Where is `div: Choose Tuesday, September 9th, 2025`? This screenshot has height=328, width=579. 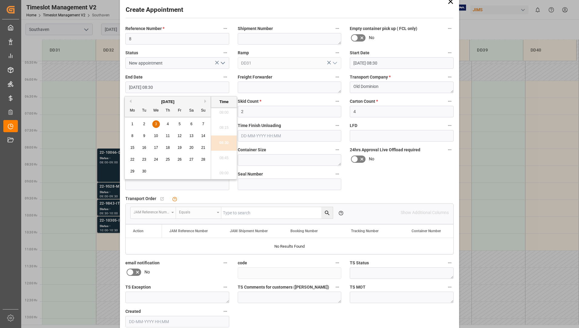
div: Choose Tuesday, September 9th, 2025 is located at coordinates (144, 136).